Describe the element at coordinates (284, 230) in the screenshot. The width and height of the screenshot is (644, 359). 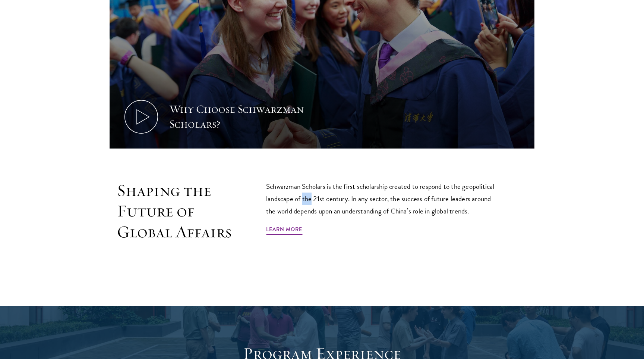
I see `a: Learn More` at that location.